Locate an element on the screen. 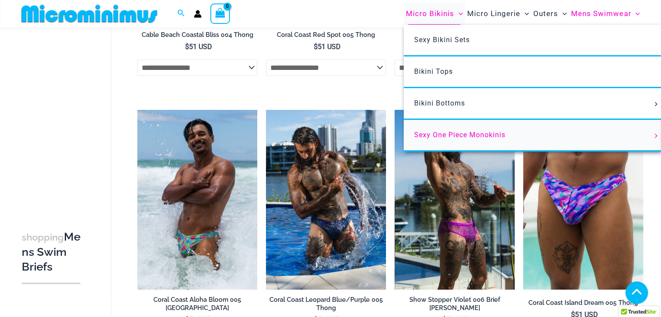 This screenshot has height=317, width=661. img: MM SHOP LOGO FLAT is located at coordinates (89, 13).